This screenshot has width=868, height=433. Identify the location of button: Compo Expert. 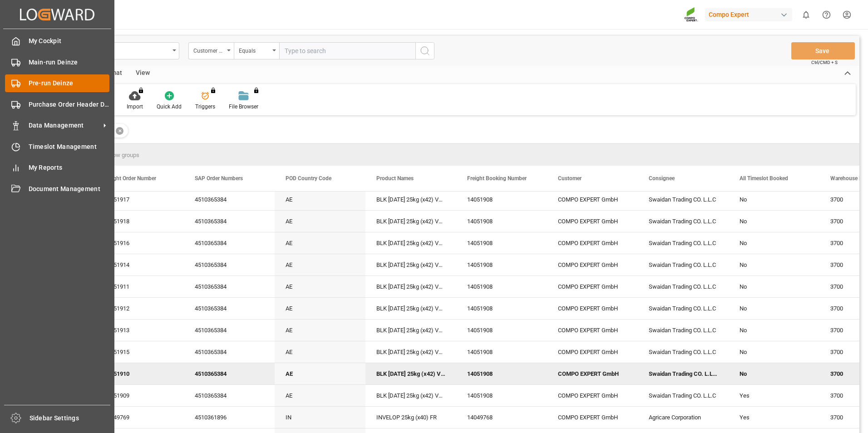
(751, 15).